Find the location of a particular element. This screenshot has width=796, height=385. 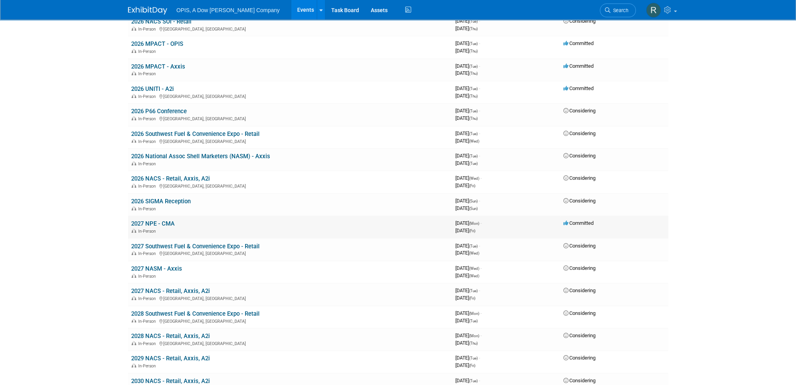

a: 2030 NACS - Retail, Axxis, A2i is located at coordinates (170, 381).